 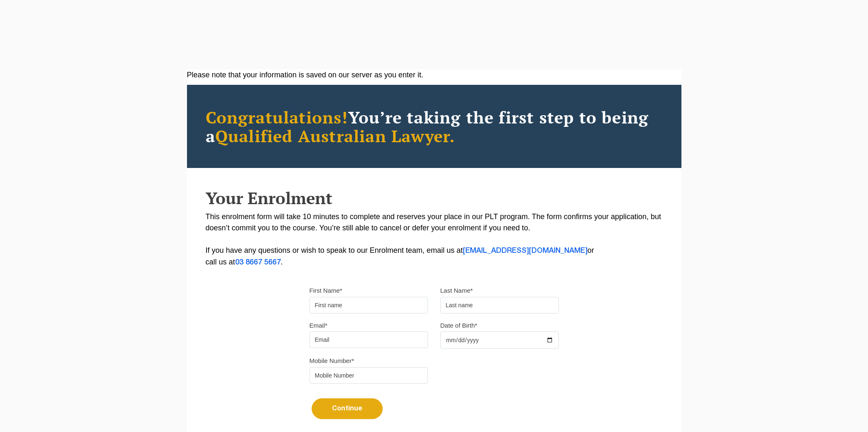 I want to click on span: Congratulations!, so click(x=277, y=117).